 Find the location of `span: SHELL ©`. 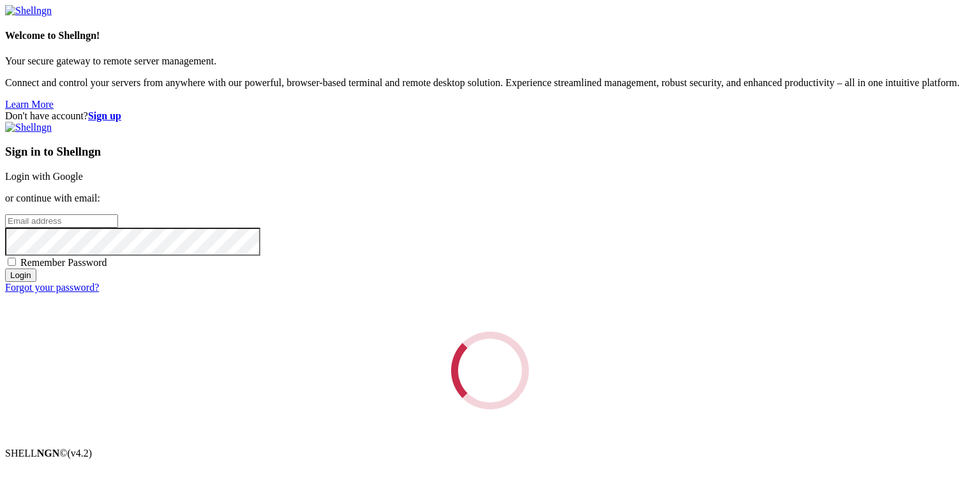

span: SHELL © is located at coordinates (49, 453).